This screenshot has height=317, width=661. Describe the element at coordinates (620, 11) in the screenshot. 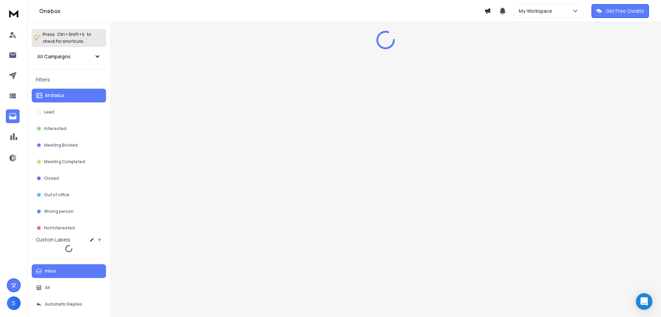

I see `button: Get Free Credits` at that location.